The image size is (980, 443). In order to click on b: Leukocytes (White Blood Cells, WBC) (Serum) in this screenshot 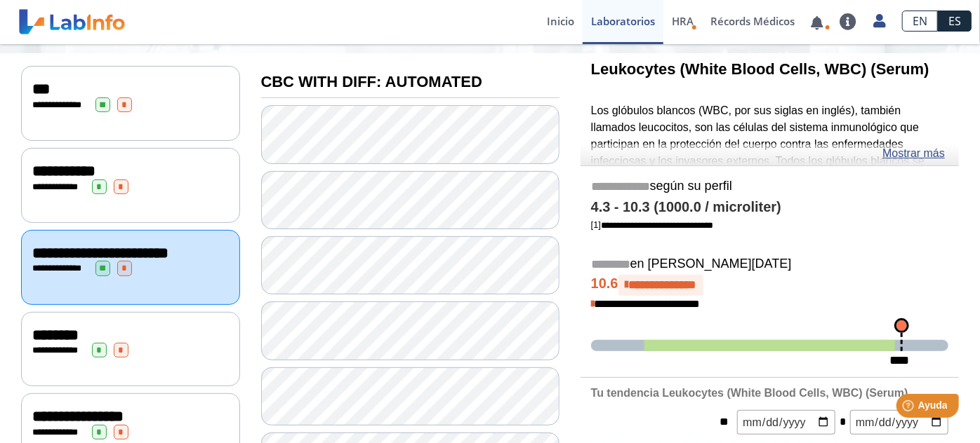, I will do `click(760, 69)`.